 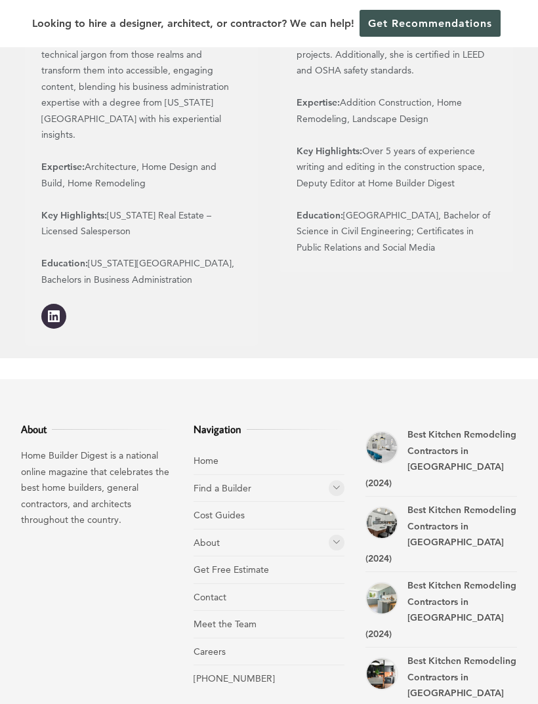 What do you see at coordinates (231, 570) in the screenshot?
I see `a: Get Free Estimate` at bounding box center [231, 570].